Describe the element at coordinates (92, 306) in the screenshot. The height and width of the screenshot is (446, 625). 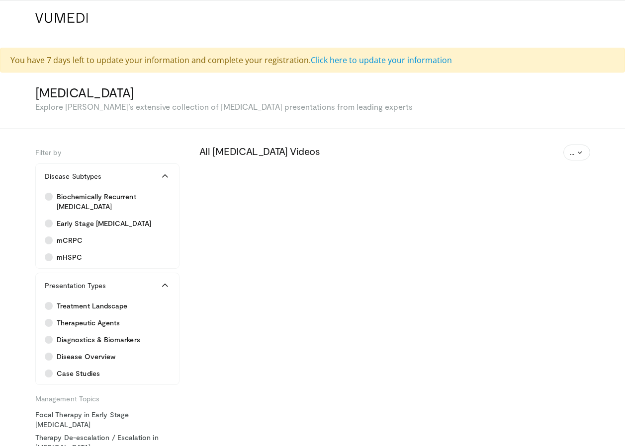
I see `span: Treatment Landscape` at that location.